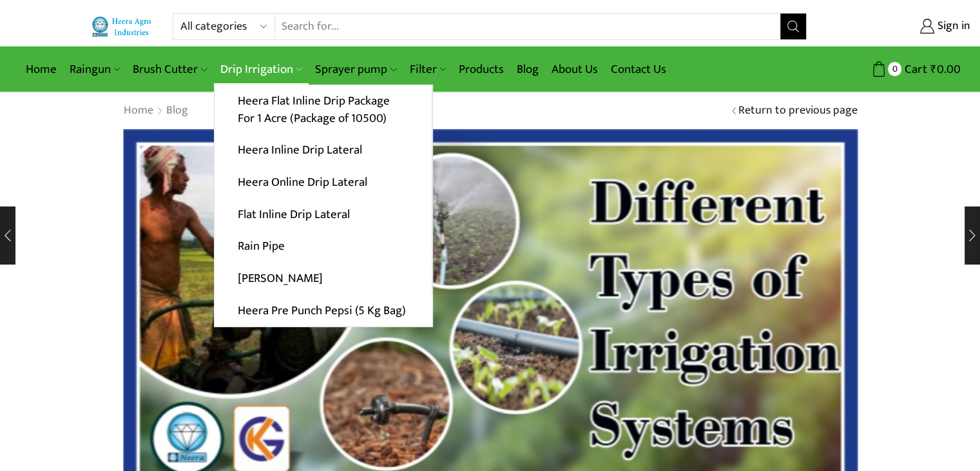 This screenshot has width=980, height=471. Describe the element at coordinates (895, 68) in the screenshot. I see `span: 0` at that location.